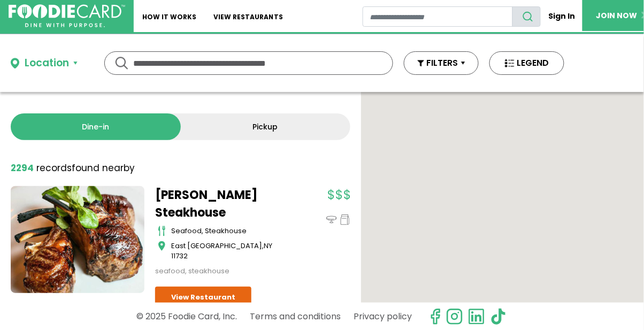 This screenshot has height=330, width=644. What do you see at coordinates (435, 316) in the screenshot?
I see `svg: check us out on facebook` at bounding box center [435, 316].